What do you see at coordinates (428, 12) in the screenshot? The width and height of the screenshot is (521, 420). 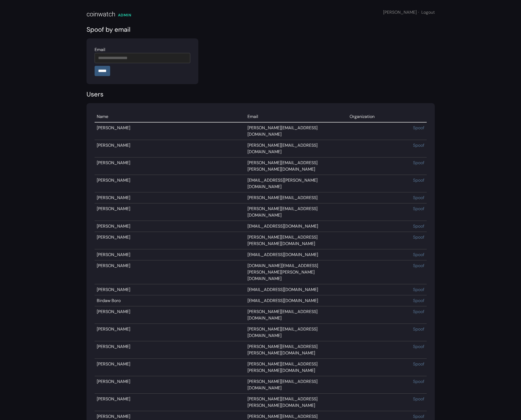 I see `a: Logout` at bounding box center [428, 12].